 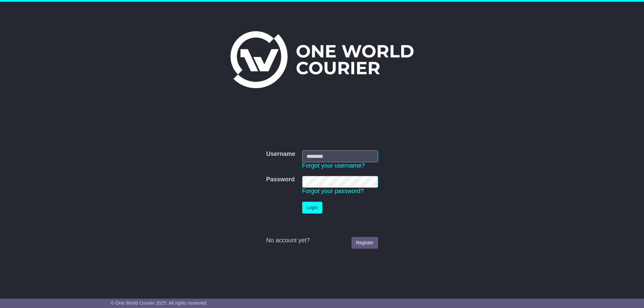 What do you see at coordinates (312, 208) in the screenshot?
I see `button: Login` at bounding box center [312, 208].